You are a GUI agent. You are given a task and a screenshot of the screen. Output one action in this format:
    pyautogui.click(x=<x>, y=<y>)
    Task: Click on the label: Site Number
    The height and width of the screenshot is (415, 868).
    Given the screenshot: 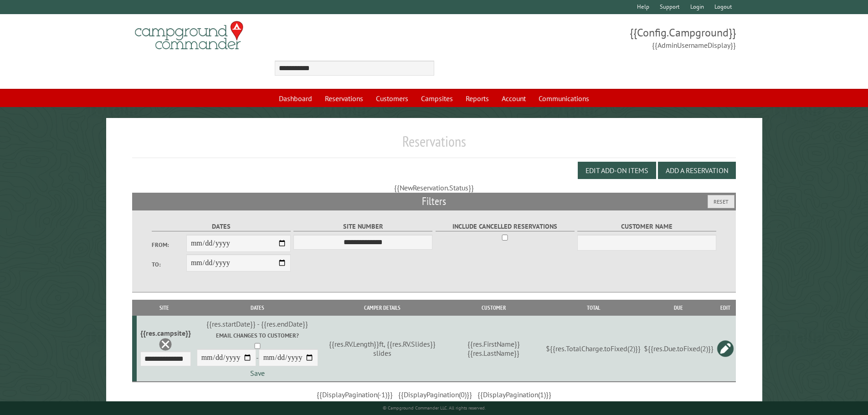 What is the action you would take?
    pyautogui.click(x=363, y=227)
    